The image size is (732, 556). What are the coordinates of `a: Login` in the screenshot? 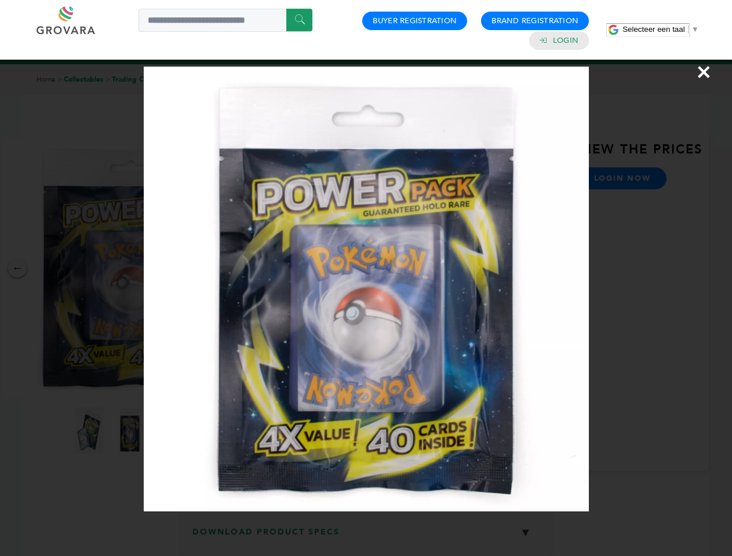 It's located at (566, 41).